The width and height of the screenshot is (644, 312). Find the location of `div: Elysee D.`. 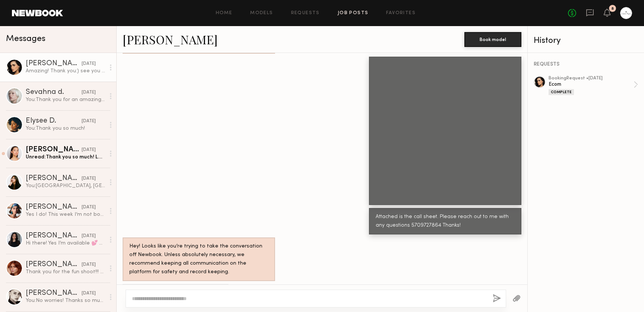

div: Elysee D. is located at coordinates (54, 121).